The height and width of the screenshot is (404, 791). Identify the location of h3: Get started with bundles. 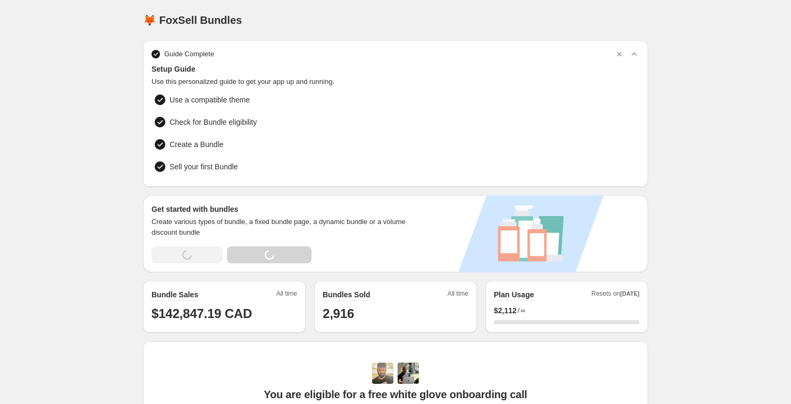
(283, 209).